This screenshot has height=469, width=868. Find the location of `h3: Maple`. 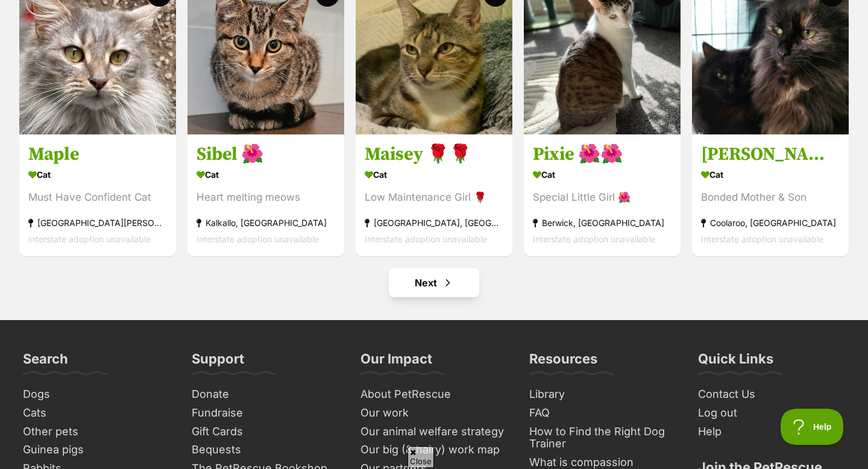

h3: Maple is located at coordinates (98, 154).